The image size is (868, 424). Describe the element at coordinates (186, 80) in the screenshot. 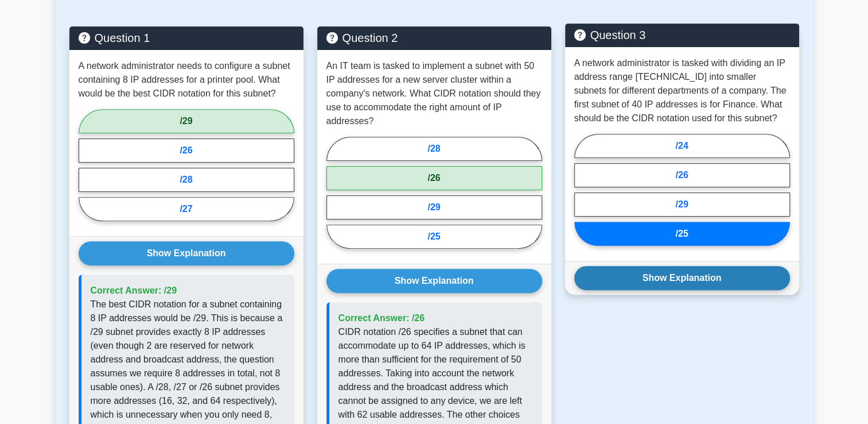

I see `p: A network administrator needs to configure a subnet containing 8 IP addresses for a printer pool....` at that location.